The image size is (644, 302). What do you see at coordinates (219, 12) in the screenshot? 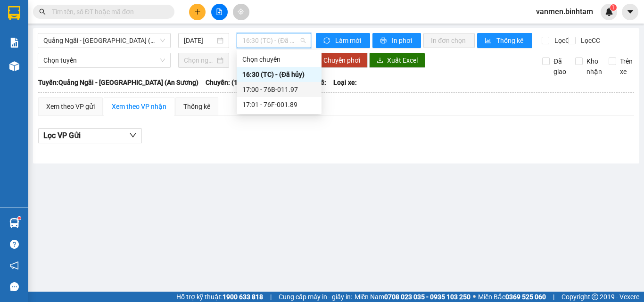
I see `button: file-add` at bounding box center [219, 12].